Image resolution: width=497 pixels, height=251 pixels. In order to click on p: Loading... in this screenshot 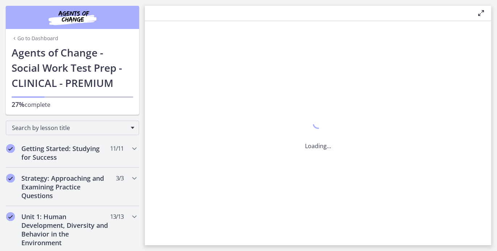, I will do `click(318, 146)`.